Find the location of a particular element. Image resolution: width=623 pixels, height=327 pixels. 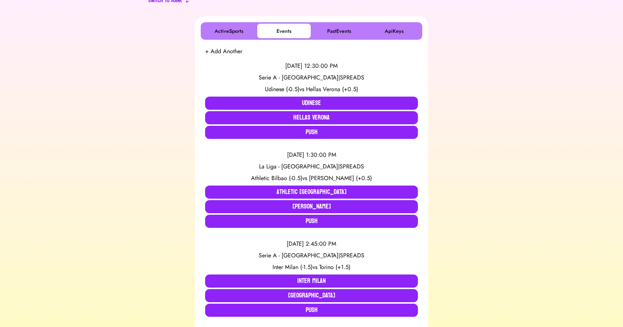

button: Inter Milan is located at coordinates (311, 281).